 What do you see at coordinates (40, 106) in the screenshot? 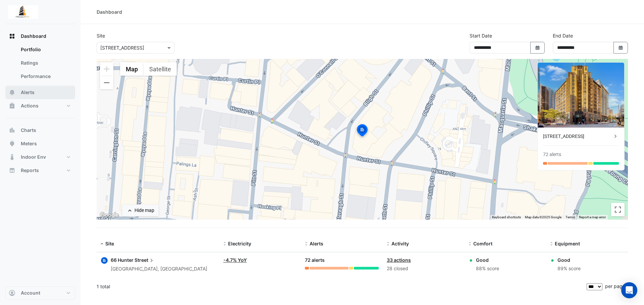
I see `button: Actions` at bounding box center [40, 106].